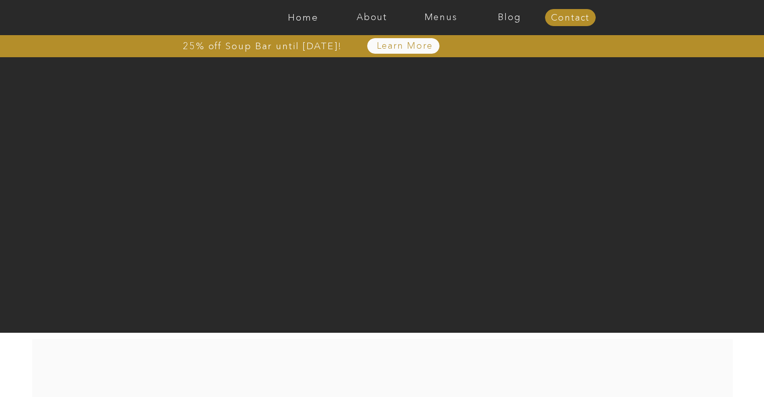 This screenshot has height=397, width=764. What do you see at coordinates (372, 18) in the screenshot?
I see `nav: About` at bounding box center [372, 18].